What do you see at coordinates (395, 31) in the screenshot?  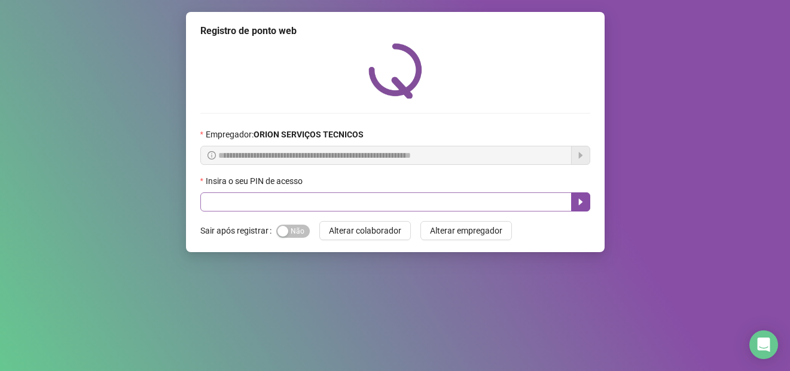 I see `div: Registro de ponto web` at bounding box center [395, 31].